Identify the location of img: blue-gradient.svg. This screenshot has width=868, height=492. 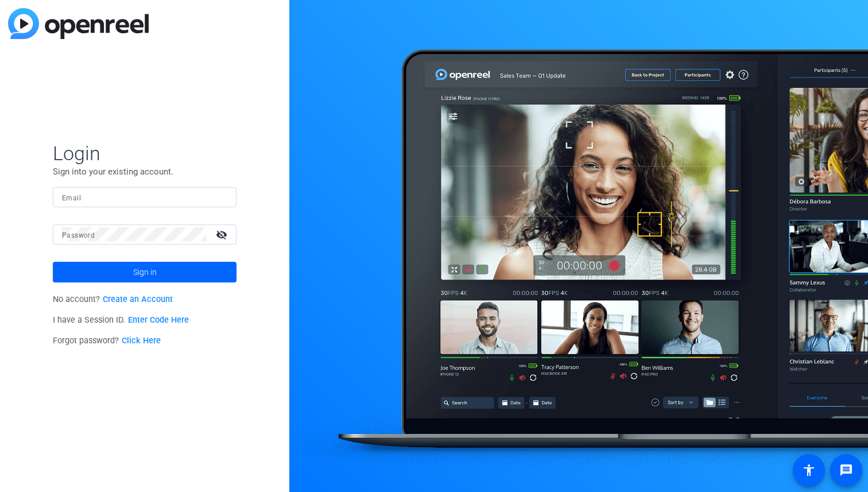
(78, 23).